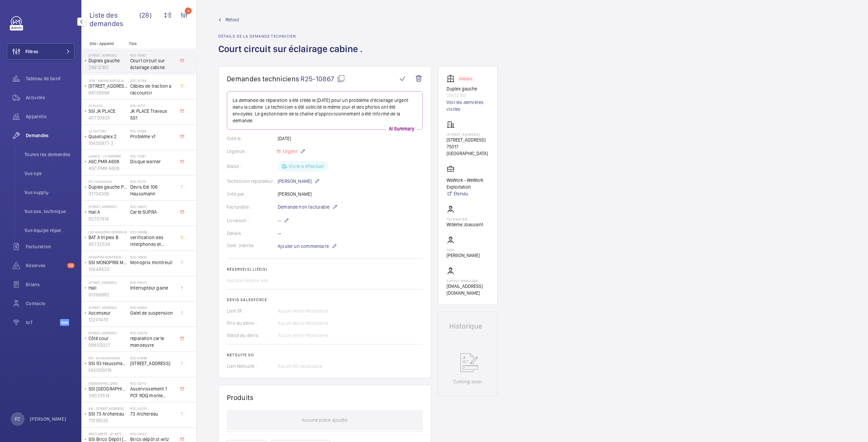 The width and height of the screenshot is (868, 442). What do you see at coordinates (43, 322) in the screenshot?
I see `span: IoT` at bounding box center [43, 322].